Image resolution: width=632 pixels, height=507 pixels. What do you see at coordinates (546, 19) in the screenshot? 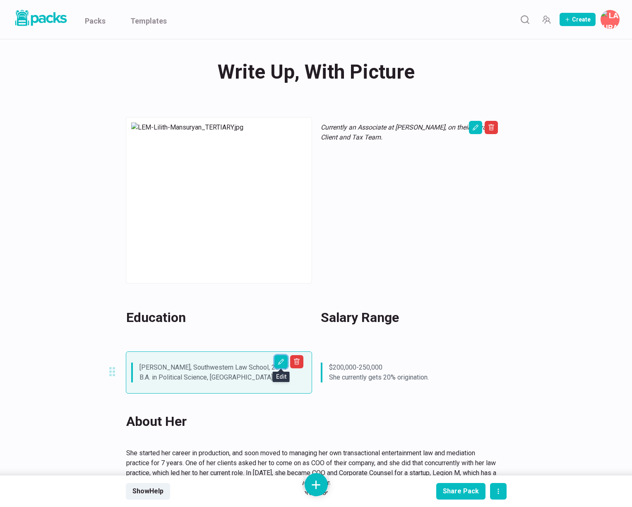
I see `button: Manage Team Invites` at bounding box center [546, 19].